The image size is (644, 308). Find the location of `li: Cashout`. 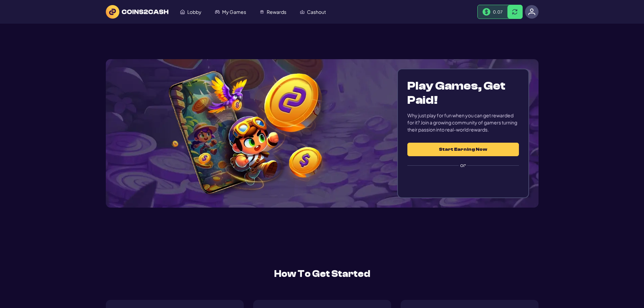

li: Cashout is located at coordinates (313, 12).